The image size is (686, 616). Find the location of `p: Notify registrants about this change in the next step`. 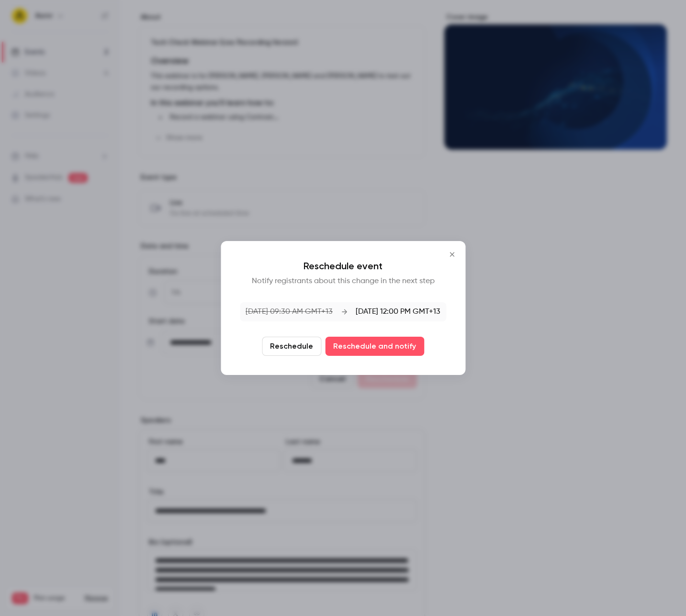

p: Notify registrants about this change in the next step is located at coordinates (342, 281).